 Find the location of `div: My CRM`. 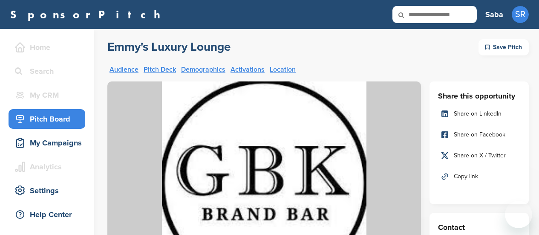

div: My CRM is located at coordinates (49, 95).